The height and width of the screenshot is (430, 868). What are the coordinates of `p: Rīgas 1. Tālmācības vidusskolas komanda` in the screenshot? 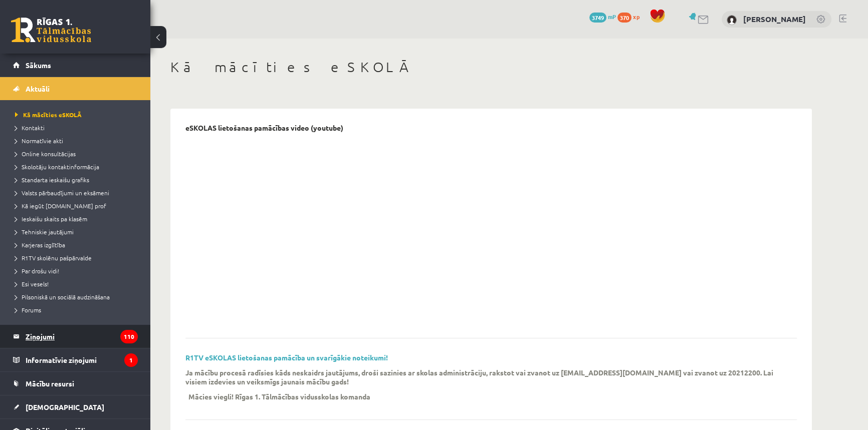 It's located at (303, 397).